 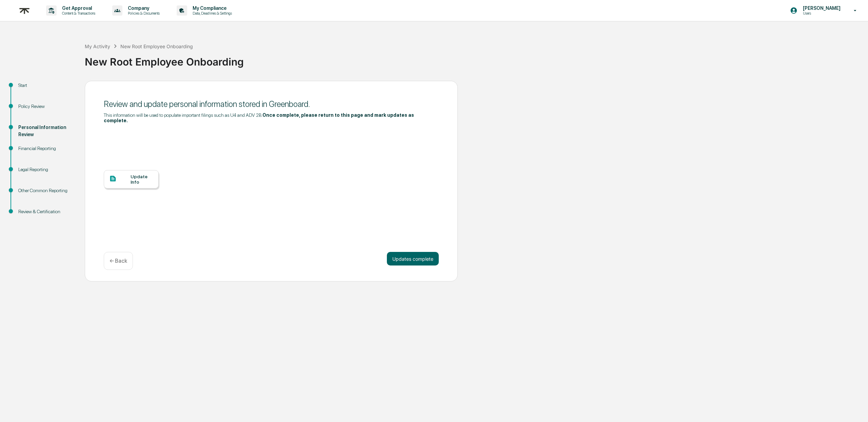 I want to click on div: Policy Review, so click(x=46, y=106).